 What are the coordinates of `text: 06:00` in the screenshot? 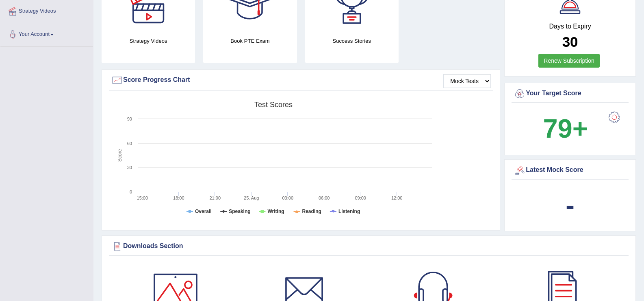 It's located at (325, 197).